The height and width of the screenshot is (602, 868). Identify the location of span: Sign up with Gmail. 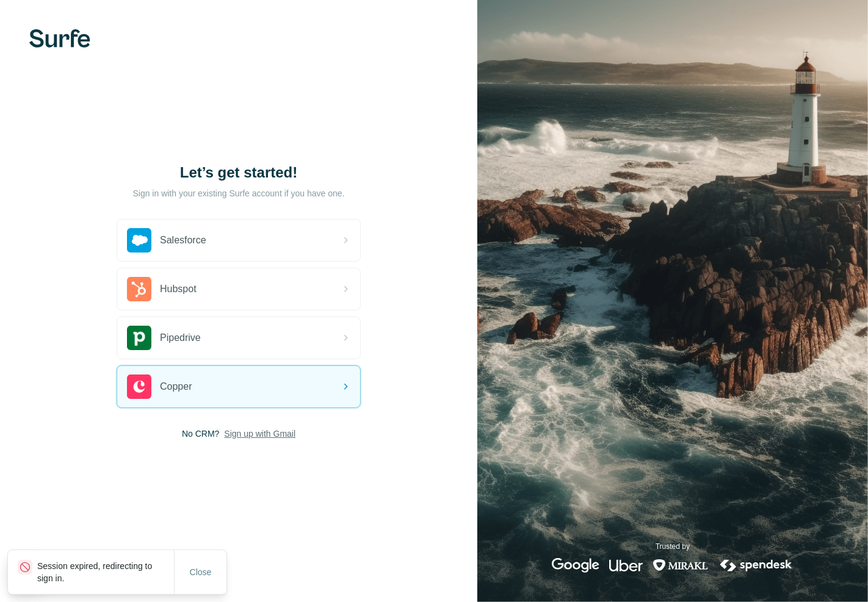
(260, 434).